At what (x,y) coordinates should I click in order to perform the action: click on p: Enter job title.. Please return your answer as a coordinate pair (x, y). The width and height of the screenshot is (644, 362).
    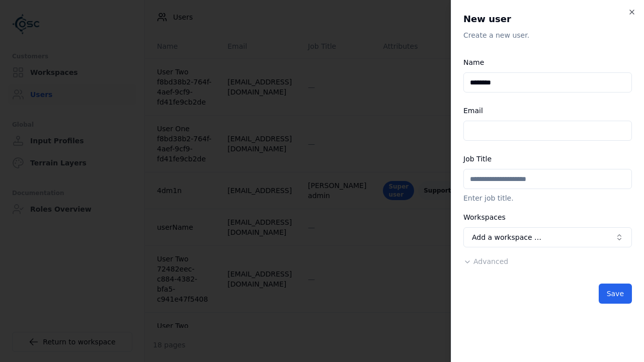
    Looking at the image, I should click on (547, 198).